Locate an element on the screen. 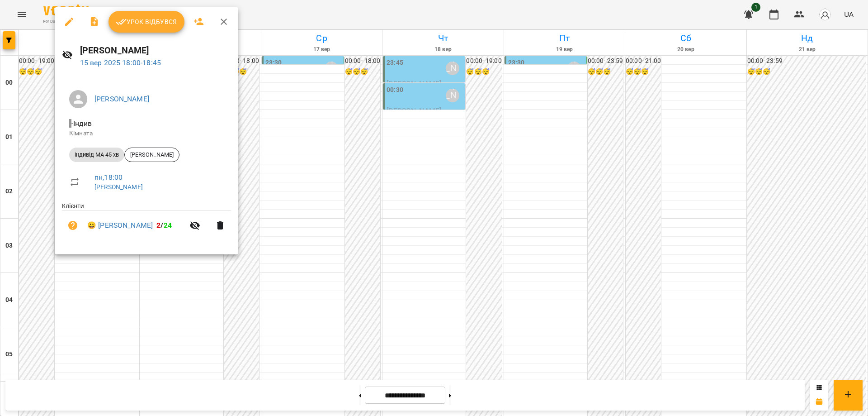 The height and width of the screenshot is (416, 868). ul: Клієнти is located at coordinates (146, 222).